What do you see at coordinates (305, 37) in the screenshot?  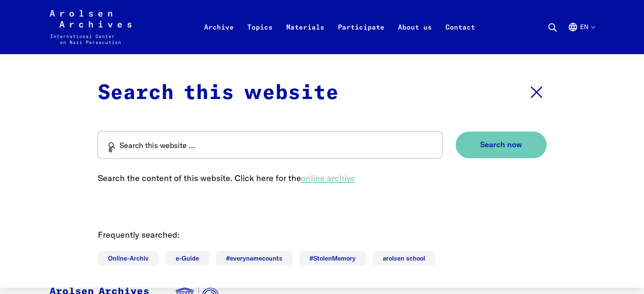 I see `a: Materials` at bounding box center [305, 37].